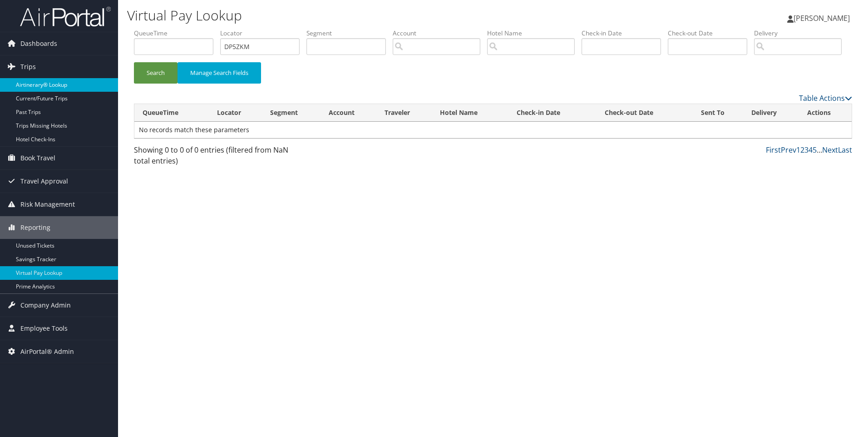  What do you see at coordinates (348, 112) in the screenshot?
I see `th: Account: activate to sort column ascending` at bounding box center [348, 112].